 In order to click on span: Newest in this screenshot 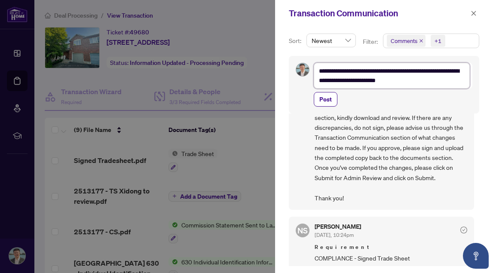, I will do `click(331, 40)`.